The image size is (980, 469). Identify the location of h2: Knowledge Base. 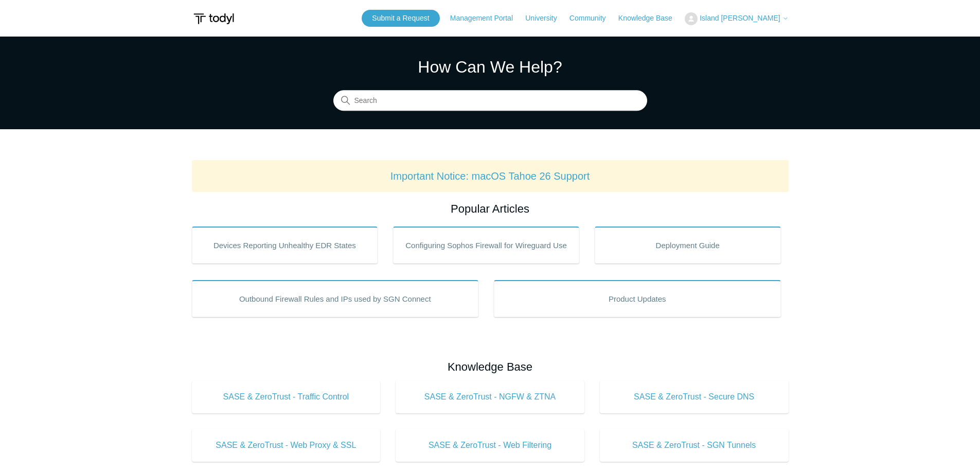
(490, 366).